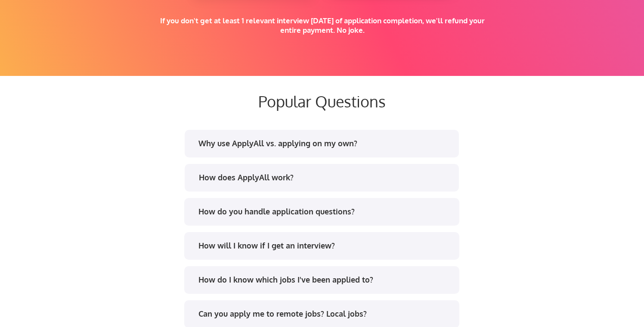 The height and width of the screenshot is (327, 644). I want to click on div: Can you apply me to remote jobs? Local jobs?, so click(324, 313).